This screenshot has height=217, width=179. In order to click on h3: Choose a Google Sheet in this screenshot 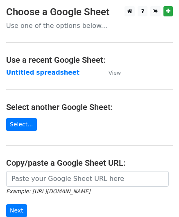, I will do `click(90, 12)`.